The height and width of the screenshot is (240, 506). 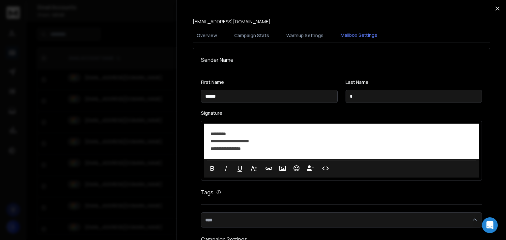 I want to click on button: Overview, so click(x=207, y=36).